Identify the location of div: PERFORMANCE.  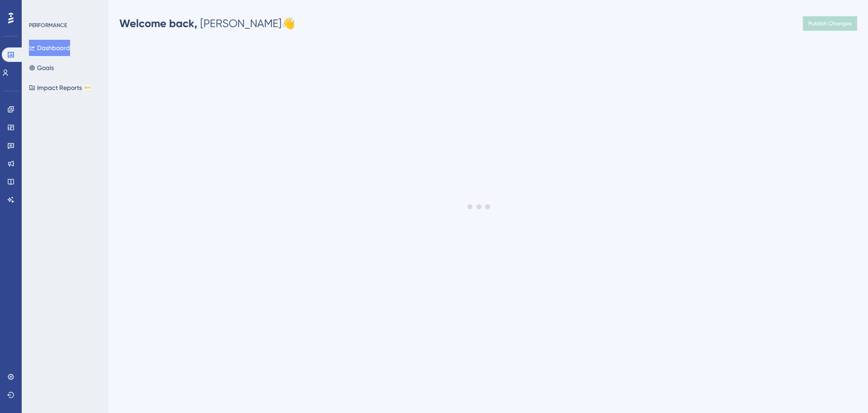
(48, 25).